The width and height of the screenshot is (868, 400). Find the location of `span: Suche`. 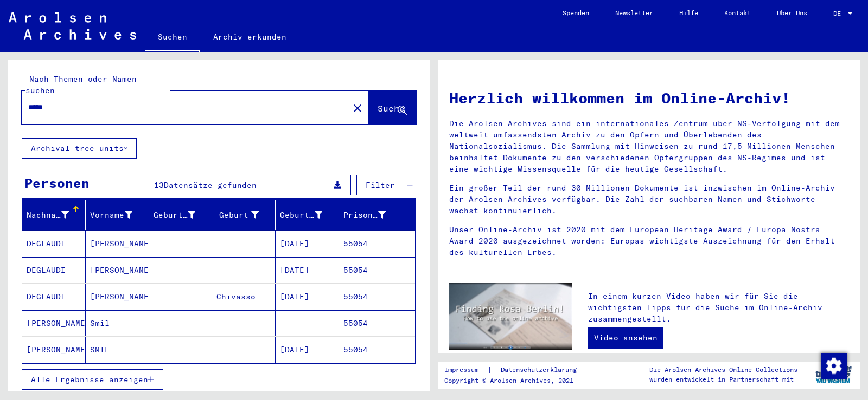

span: Suche is located at coordinates (391, 108).